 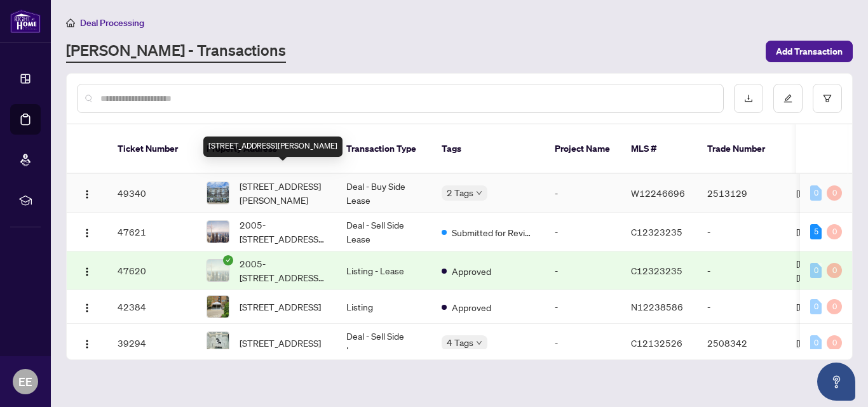 What do you see at coordinates (112, 23) in the screenshot?
I see `span: Deal Processing` at bounding box center [112, 23].